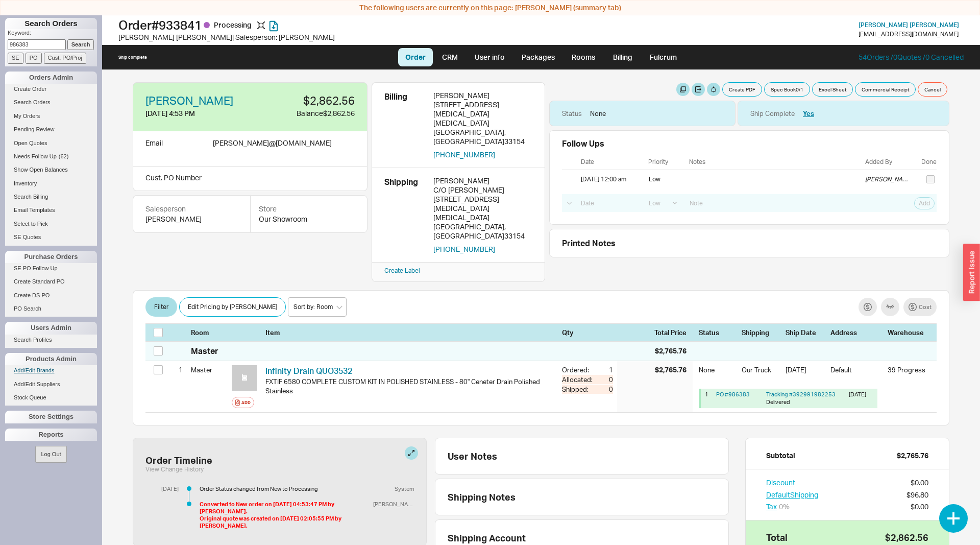  Describe the element at coordinates (665, 179) in the screenshot. I see `div: low` at that location.